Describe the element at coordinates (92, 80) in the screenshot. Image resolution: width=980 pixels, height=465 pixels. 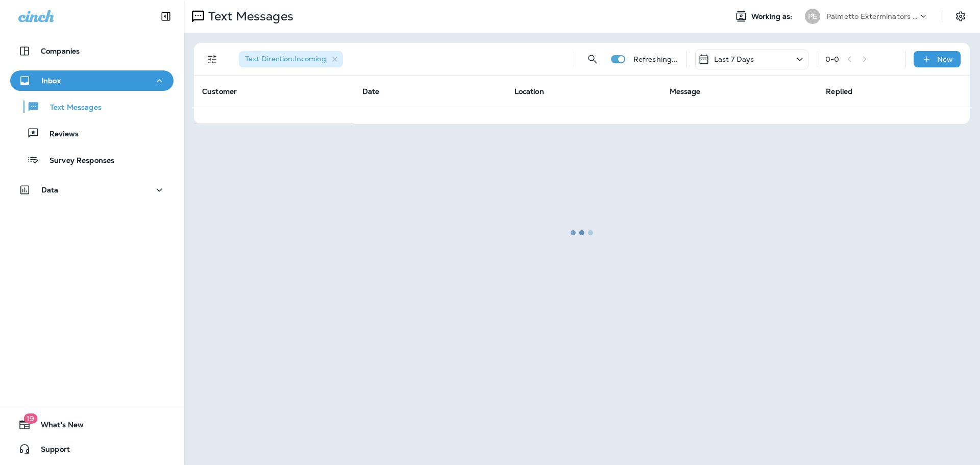
I see `button: Inbox` at that location.